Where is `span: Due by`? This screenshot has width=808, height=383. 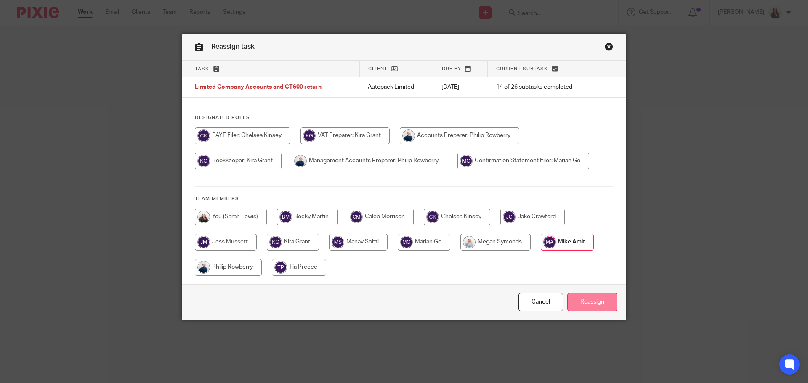
span: Due by is located at coordinates (452, 69).